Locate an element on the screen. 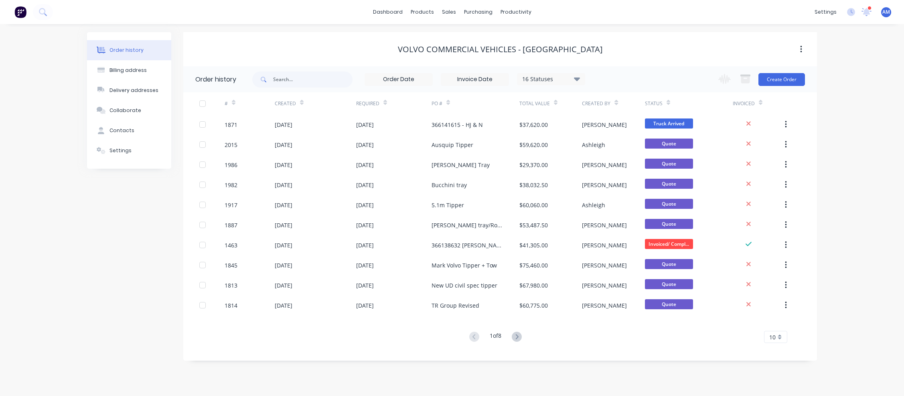 This screenshot has height=396, width=904. button: Billing address is located at coordinates (129, 70).